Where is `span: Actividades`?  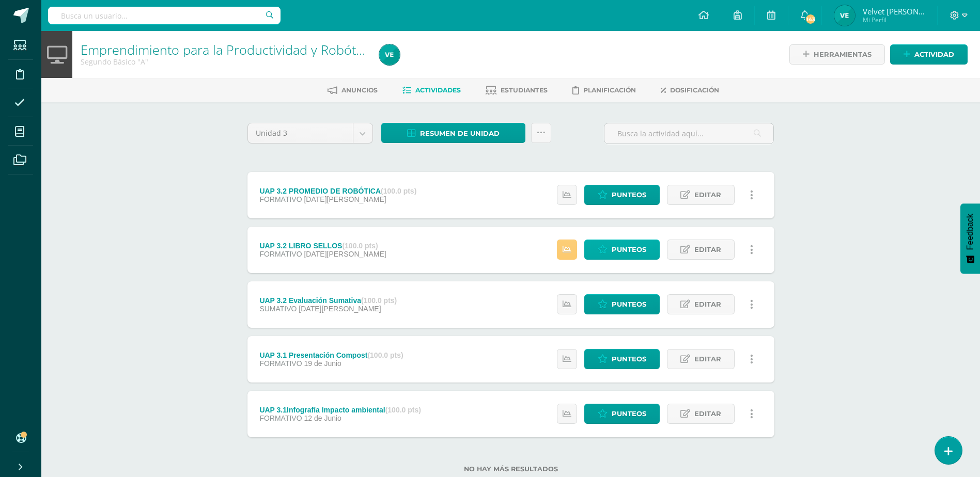 span: Actividades is located at coordinates (438, 90).